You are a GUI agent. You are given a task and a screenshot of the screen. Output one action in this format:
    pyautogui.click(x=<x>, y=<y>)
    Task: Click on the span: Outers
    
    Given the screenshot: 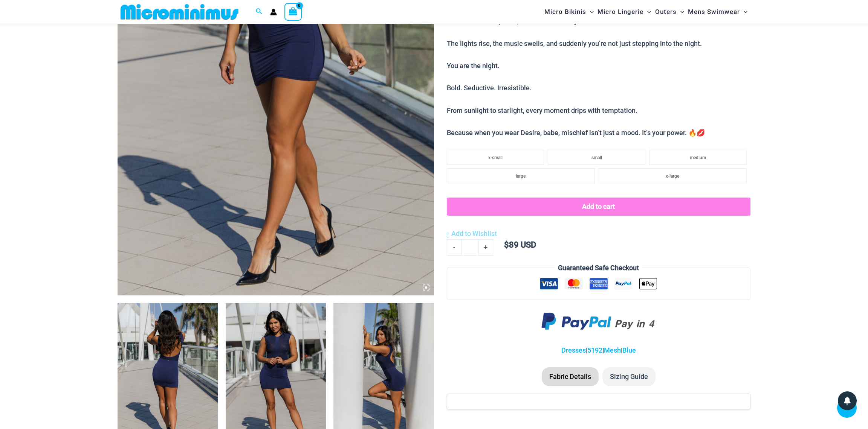 What is the action you would take?
    pyautogui.click(x=666, y=12)
    